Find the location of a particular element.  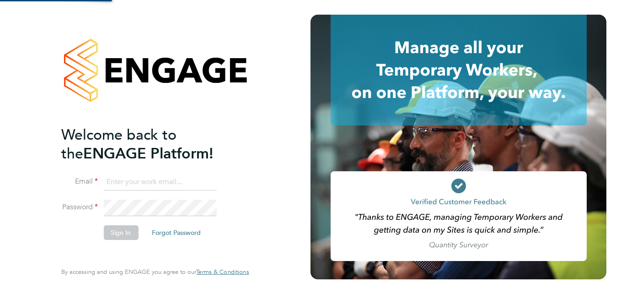

span: Terms & Conditions is located at coordinates (222, 271).